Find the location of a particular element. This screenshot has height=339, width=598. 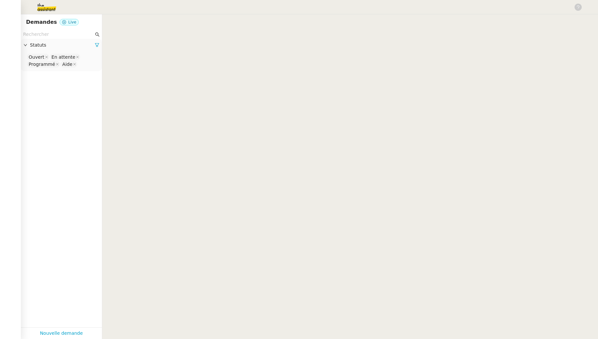

a: Nouvelle demande is located at coordinates (62, 333).